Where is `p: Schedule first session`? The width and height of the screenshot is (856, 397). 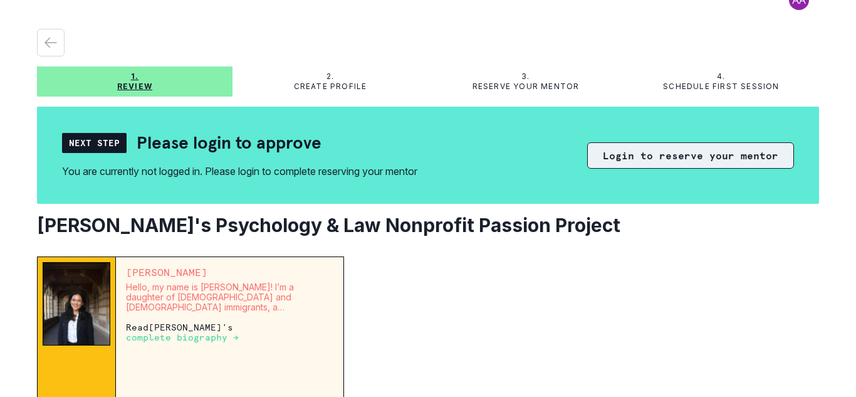 p: Schedule first session is located at coordinates (721, 87).